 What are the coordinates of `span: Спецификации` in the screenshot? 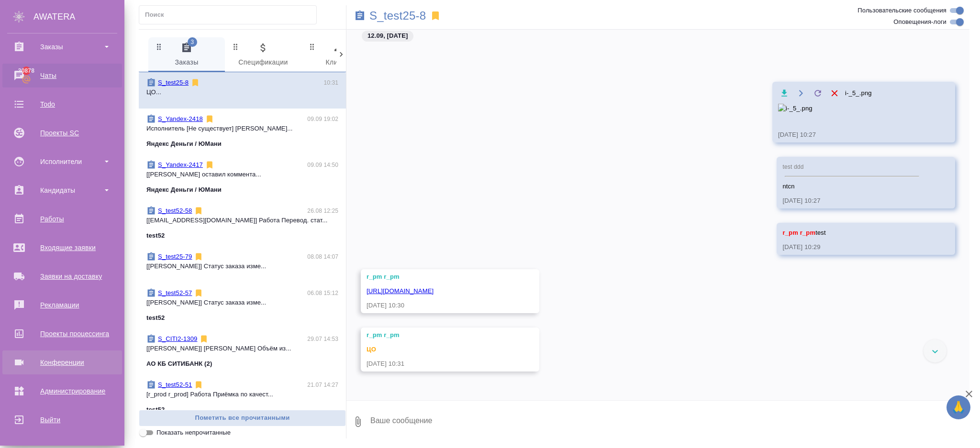 It's located at (263, 55).